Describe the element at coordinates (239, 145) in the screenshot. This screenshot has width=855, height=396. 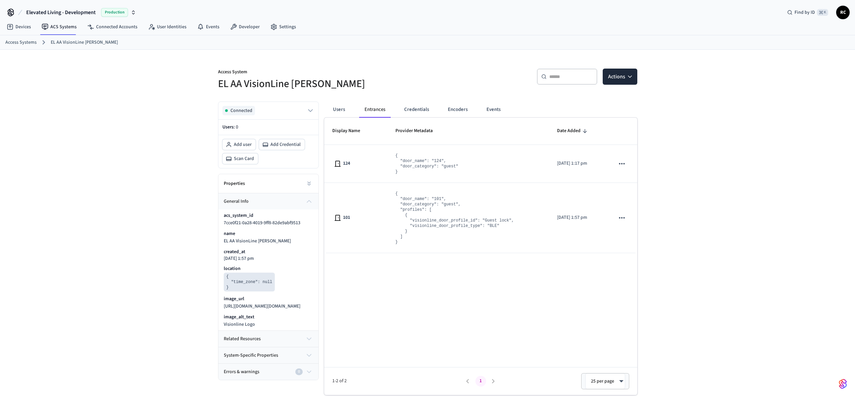
I see `button: Add user` at that location.